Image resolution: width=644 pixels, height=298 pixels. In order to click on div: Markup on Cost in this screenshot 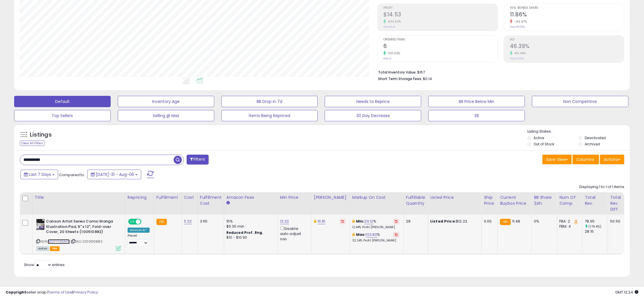, I will do `click(377, 198)`.